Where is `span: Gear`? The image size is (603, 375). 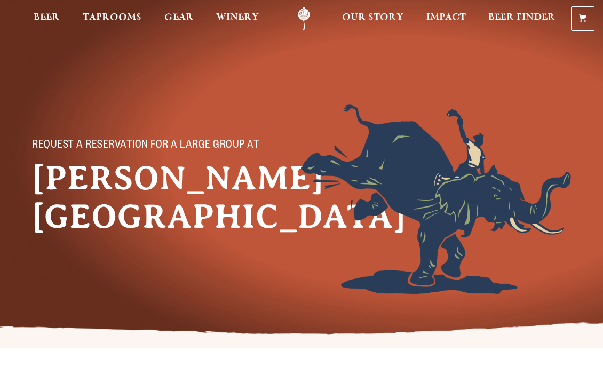 span: Gear is located at coordinates (179, 18).